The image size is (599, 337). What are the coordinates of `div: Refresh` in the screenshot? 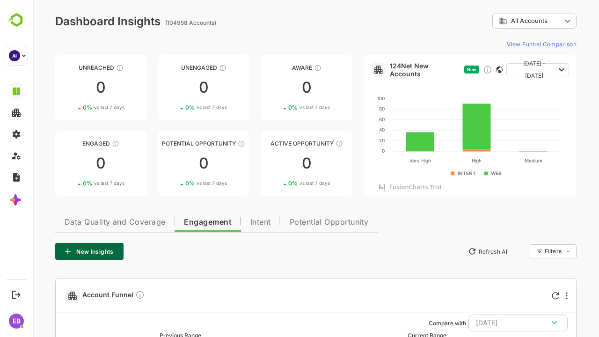 It's located at (523, 296).